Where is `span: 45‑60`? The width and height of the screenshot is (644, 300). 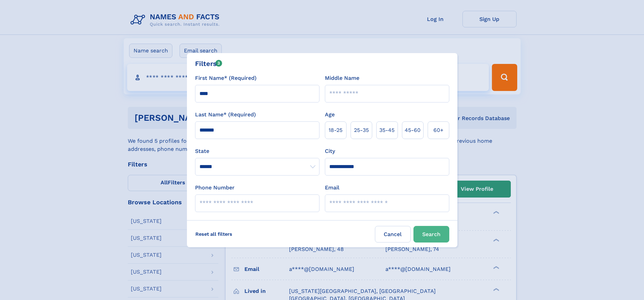
span: 45‑60 is located at coordinates (413, 130).